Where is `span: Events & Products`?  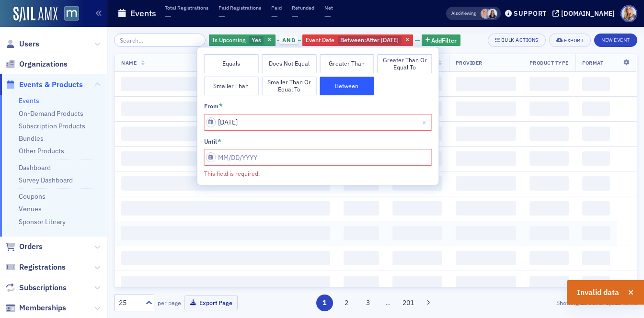
span: Events & Products is located at coordinates (51, 85).